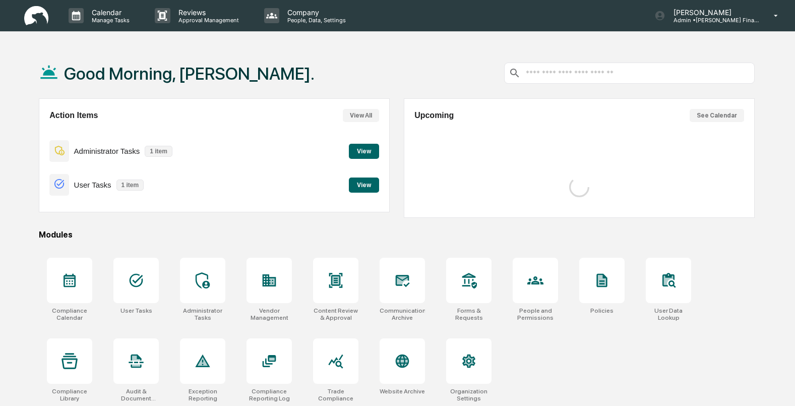 The image size is (795, 406). I want to click on p: Manage Tasks, so click(109, 20).